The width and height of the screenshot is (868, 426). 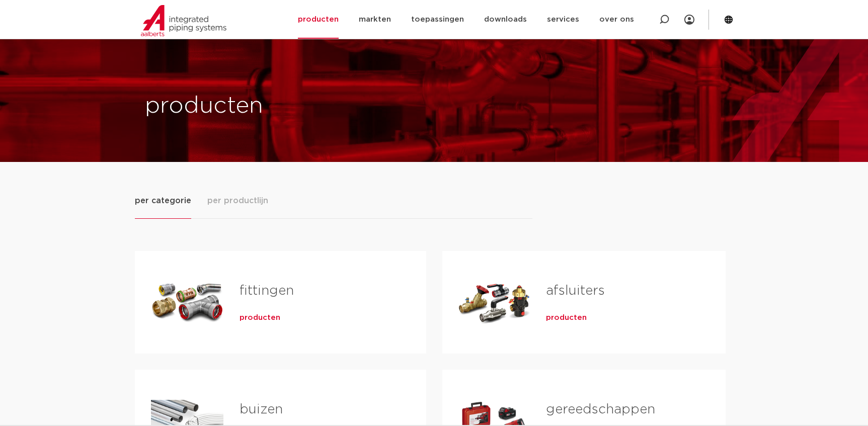 I want to click on span: per productlijn, so click(x=237, y=201).